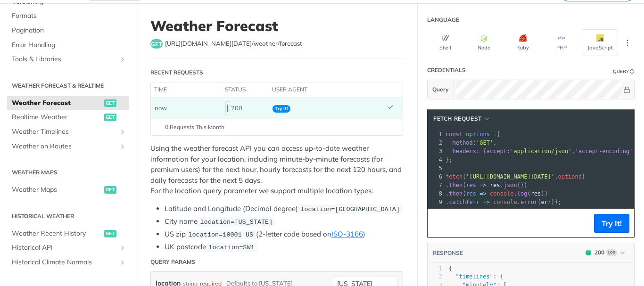  What do you see at coordinates (496, 151) in the screenshot?
I see `span: accept` at bounding box center [496, 151].